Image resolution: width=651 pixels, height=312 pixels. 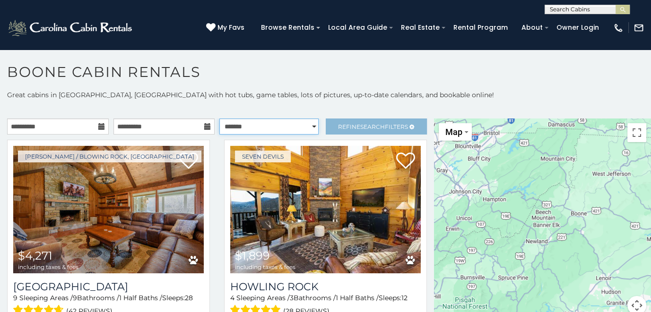 What do you see at coordinates (532, 27) in the screenshot?
I see `a: About` at bounding box center [532, 27].